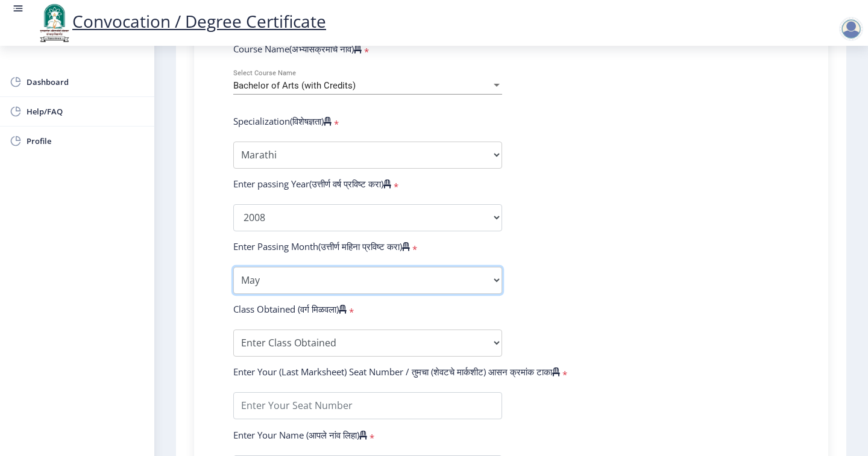  I want to click on a: Convocation / Degree Certificate, so click(181, 21).